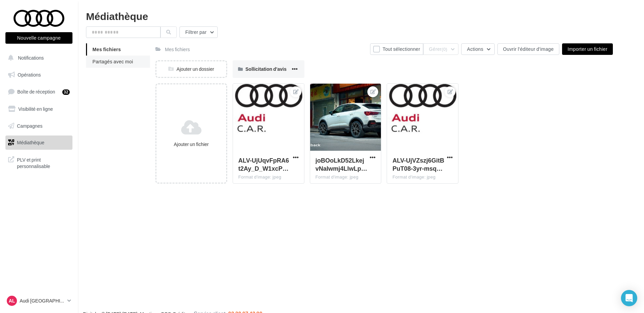 The width and height of the screenshot is (644, 313). I want to click on span: joBOoLkD52LkejvNaIwmj4LlwLppN3Iy_2inmDA2gUQf-Dw_QzCdQ91RRfEviRykEYPPe2Ulu0DKaVsuuA=s0, so click(341, 165).